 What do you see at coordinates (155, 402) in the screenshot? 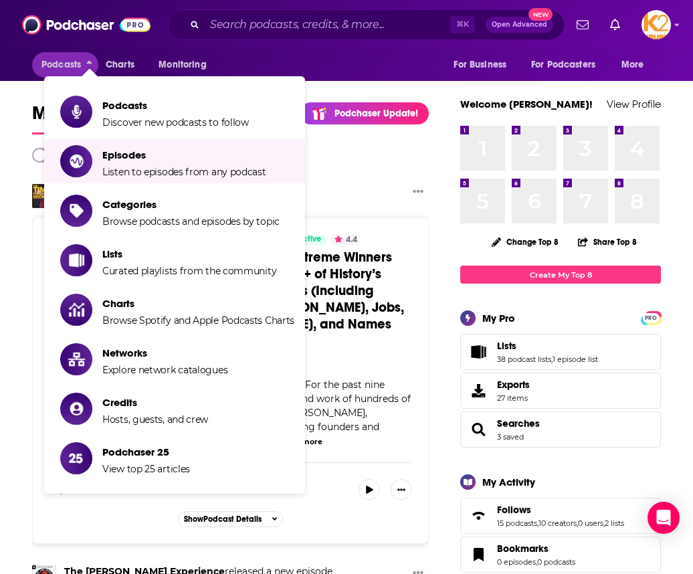
I see `span: Credits` at bounding box center [155, 402].